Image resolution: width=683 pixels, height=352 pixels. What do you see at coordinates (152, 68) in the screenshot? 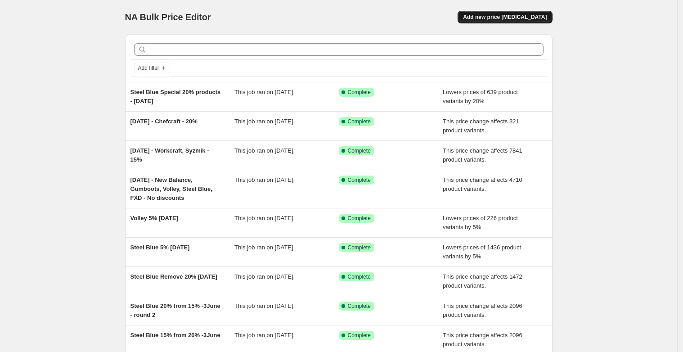
I see `button: Add filter` at bounding box center [152, 68].